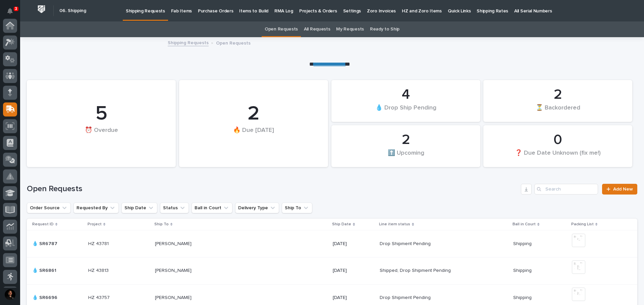 Image resolution: width=644 pixels, height=305 pixels. I want to click on a: Ready to Ship, so click(385, 29).